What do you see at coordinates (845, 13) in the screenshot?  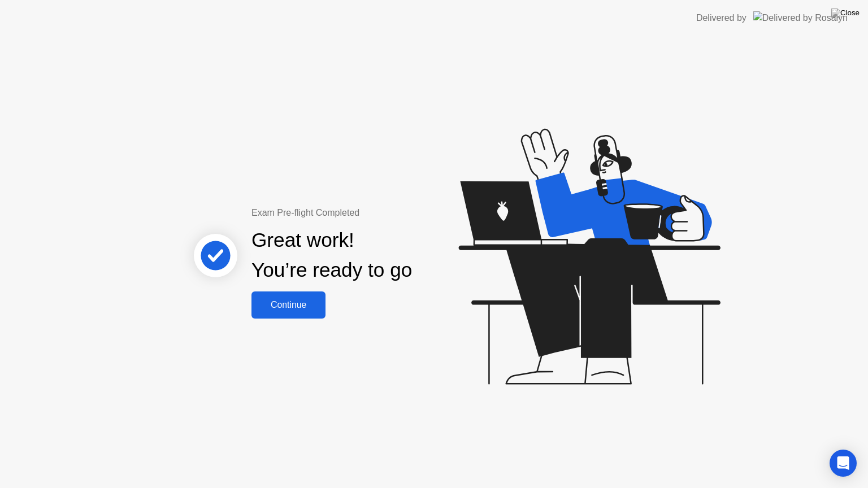 I see `img: Close` at bounding box center [845, 13].